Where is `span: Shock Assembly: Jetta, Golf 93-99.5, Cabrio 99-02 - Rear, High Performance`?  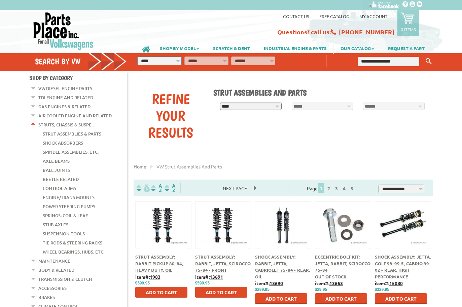
span: Shock Assembly: Jetta, Golf 93-99.5, Cabrio 99-02 - Rear, High Performance is located at coordinates (402, 267).